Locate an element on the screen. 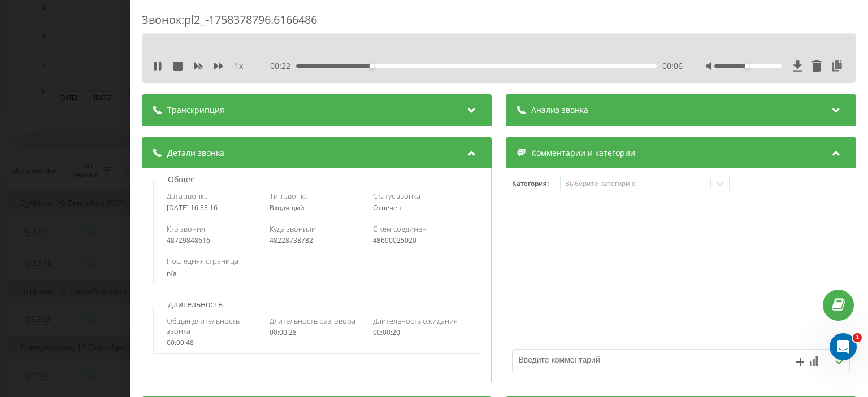 The height and width of the screenshot is (397, 868). span: Кто звонил is located at coordinates (186, 228).